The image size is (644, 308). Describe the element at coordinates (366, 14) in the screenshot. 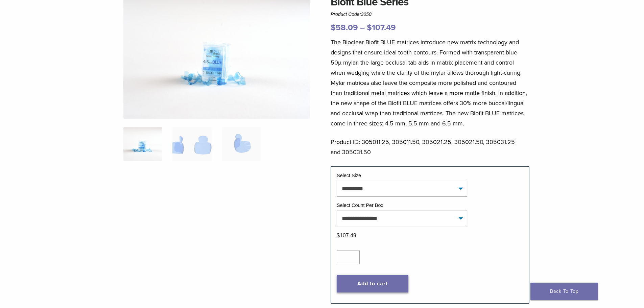

I see `span: 3050` at that location.